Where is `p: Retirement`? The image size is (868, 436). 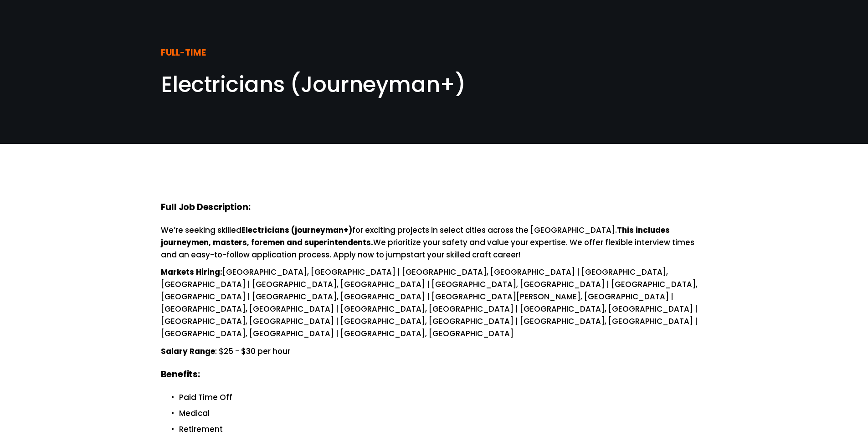
p: Retirement is located at coordinates (443, 430).